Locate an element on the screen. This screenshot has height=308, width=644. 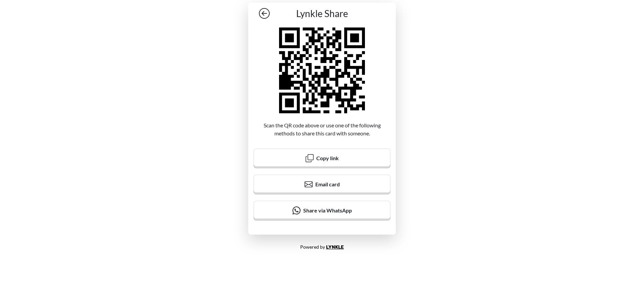
a: Lynkle is located at coordinates (335, 247).